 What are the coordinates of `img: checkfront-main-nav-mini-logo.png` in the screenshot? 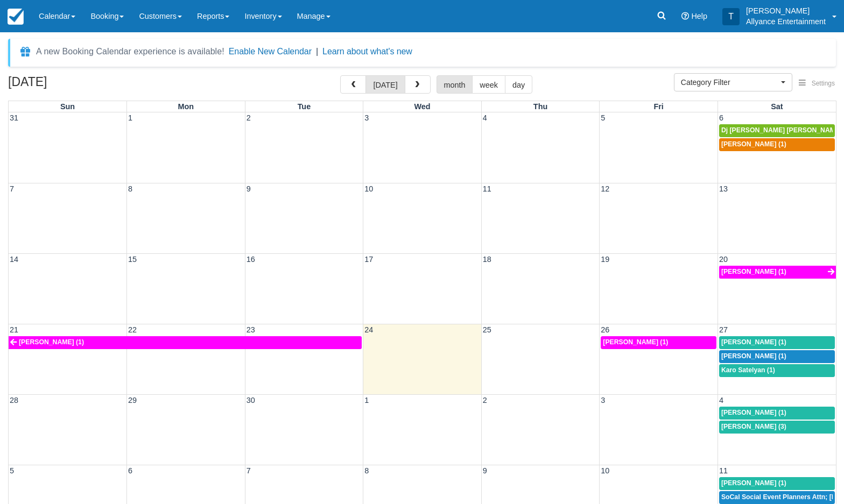 It's located at (16, 17).